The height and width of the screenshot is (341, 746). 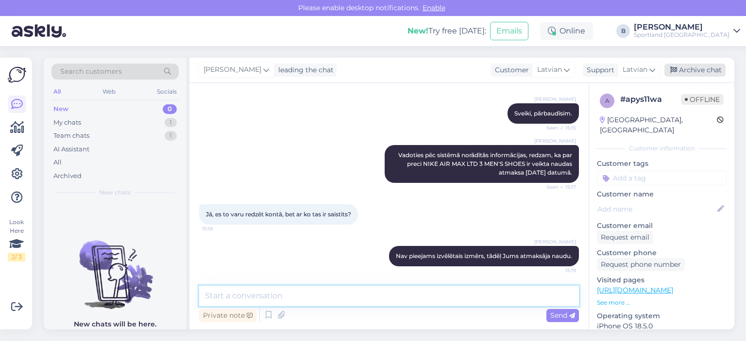 What do you see at coordinates (566, 31) in the screenshot?
I see `div: Online` at bounding box center [566, 31].